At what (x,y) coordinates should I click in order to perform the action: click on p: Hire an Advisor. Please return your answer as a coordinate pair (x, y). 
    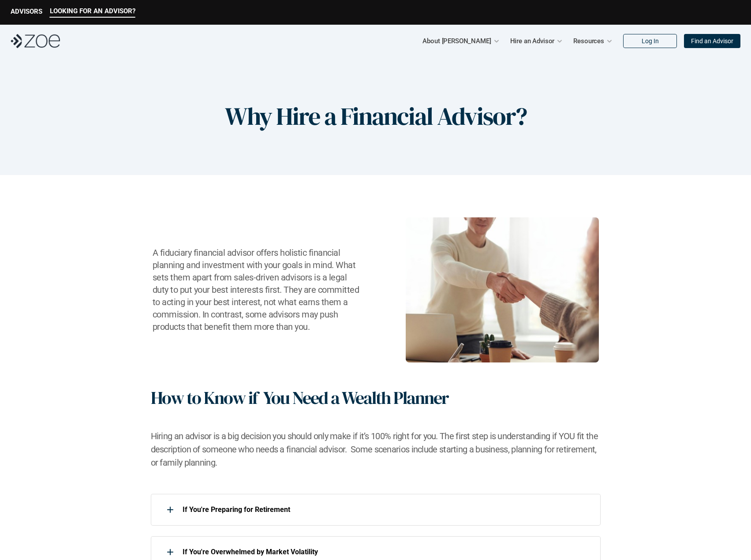
    Looking at the image, I should click on (532, 41).